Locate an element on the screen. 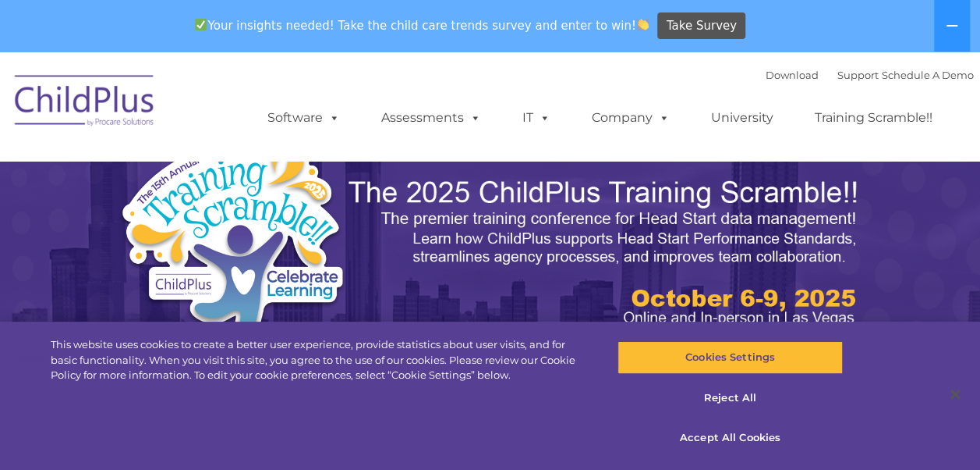 This screenshot has height=470, width=980. a: Take Survey is located at coordinates (701, 26).